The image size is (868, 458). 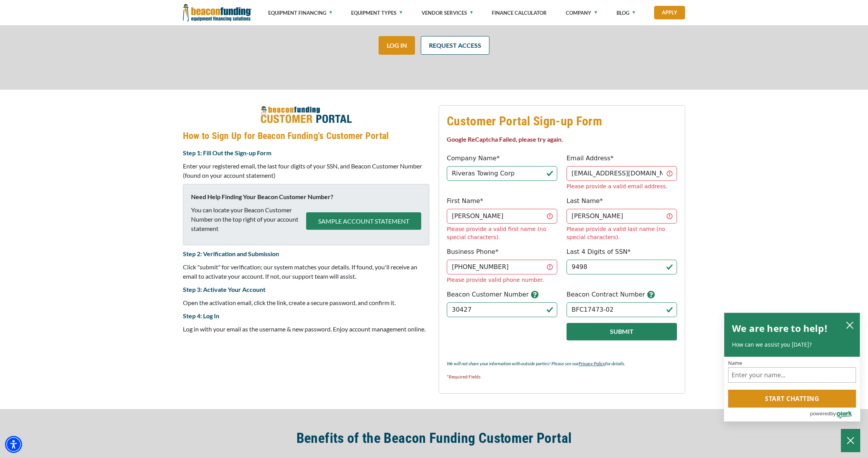 I want to click on img: How to Sign Up for Beacon Funding's Customer Portal, so click(x=306, y=115).